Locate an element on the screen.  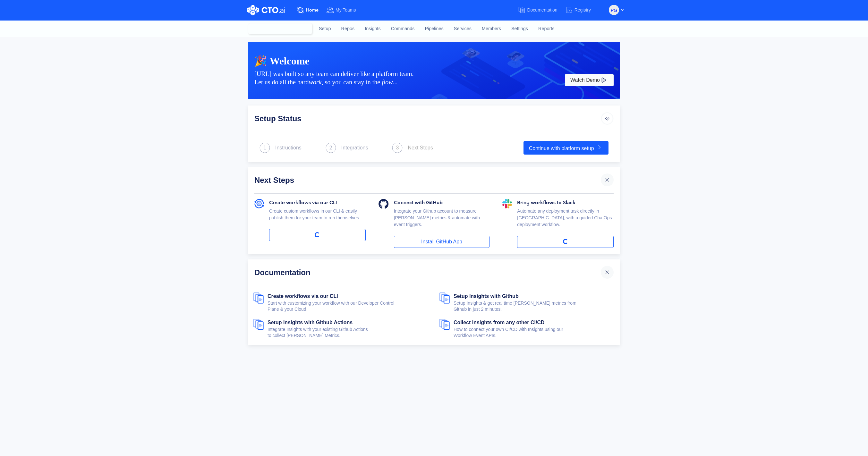
a: Documentation is located at coordinates (541, 10).